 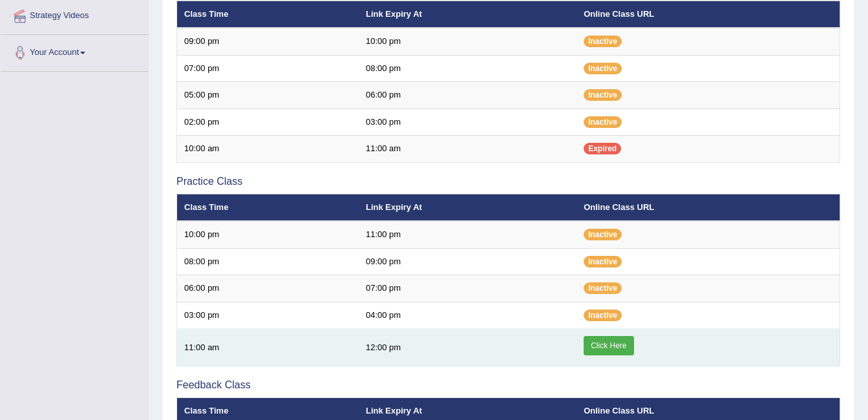 I want to click on h3: Feedback Class, so click(x=508, y=385).